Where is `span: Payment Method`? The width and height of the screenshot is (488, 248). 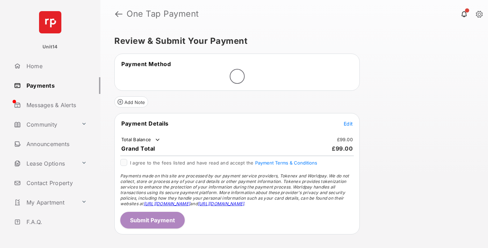 span: Payment Method is located at coordinates (146, 64).